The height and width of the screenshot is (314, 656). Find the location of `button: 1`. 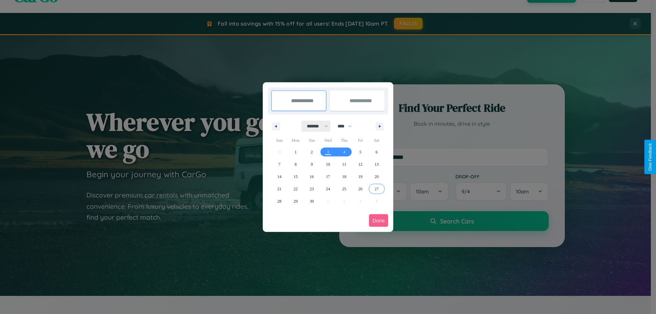

button: 1 is located at coordinates (295, 152).